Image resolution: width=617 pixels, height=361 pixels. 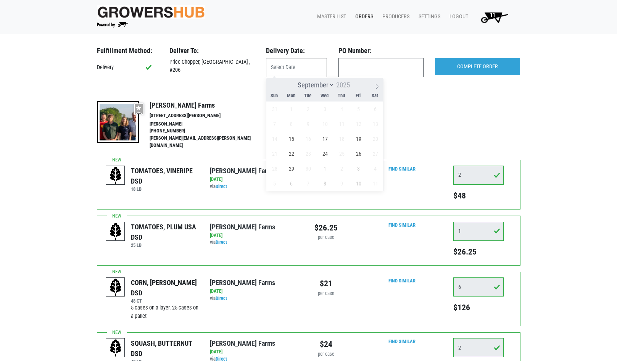 I want to click on h6: 25 LB, so click(x=165, y=245).